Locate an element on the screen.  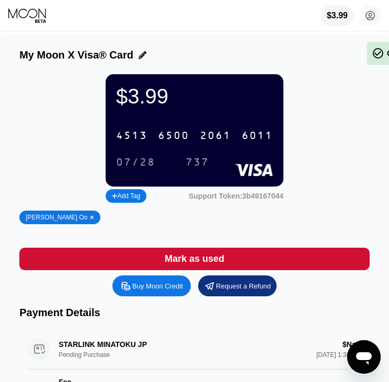
div: 2061 is located at coordinates (215, 136).